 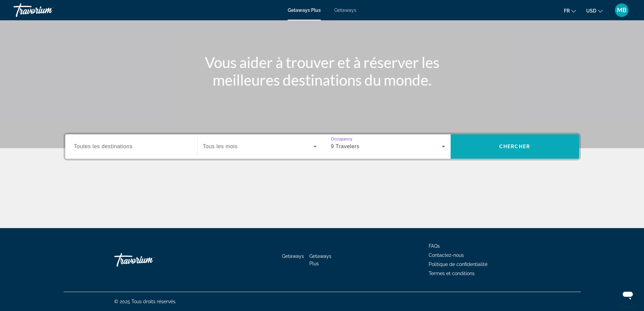 What do you see at coordinates (146, 301) in the screenshot?
I see `span: © 2025 Tous droits réservés.` at bounding box center [146, 301].